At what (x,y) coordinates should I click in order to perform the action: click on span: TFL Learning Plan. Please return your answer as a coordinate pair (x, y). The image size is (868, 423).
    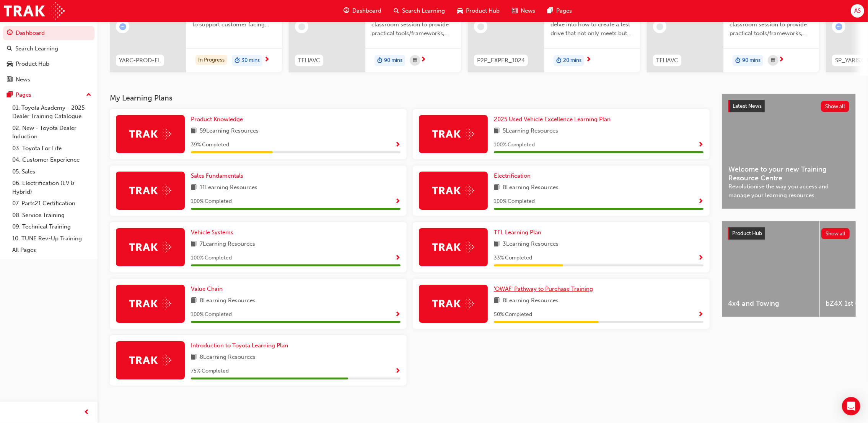
    Looking at the image, I should click on (518, 232).